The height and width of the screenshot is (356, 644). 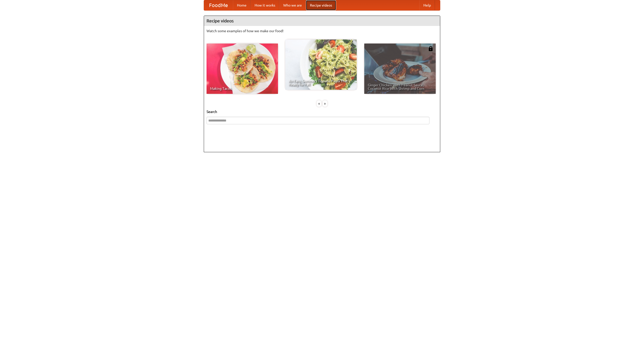 I want to click on a: Recipe videos, so click(x=321, y=5).